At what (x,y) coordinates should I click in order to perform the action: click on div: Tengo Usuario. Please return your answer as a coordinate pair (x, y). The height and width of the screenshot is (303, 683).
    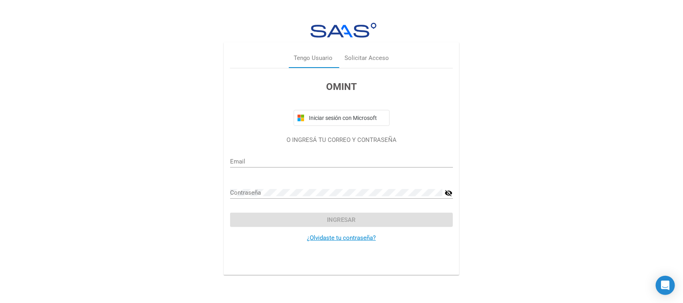
    Looking at the image, I should click on (313, 58).